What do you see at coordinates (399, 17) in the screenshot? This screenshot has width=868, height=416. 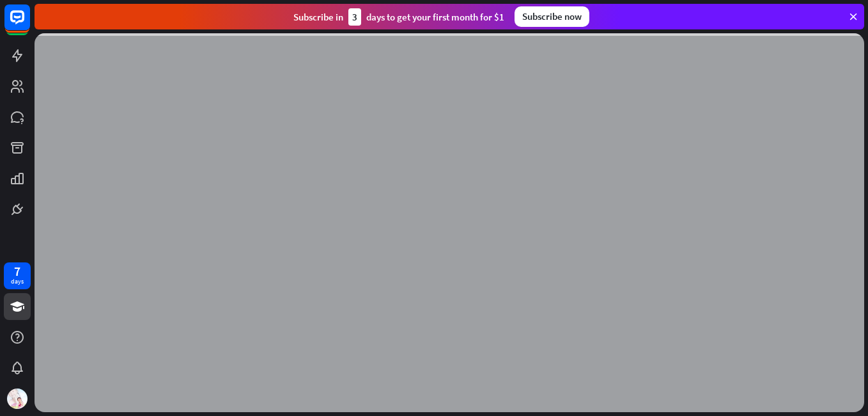 I see `div: Subscribe in days to get your first month for $1` at bounding box center [399, 17].